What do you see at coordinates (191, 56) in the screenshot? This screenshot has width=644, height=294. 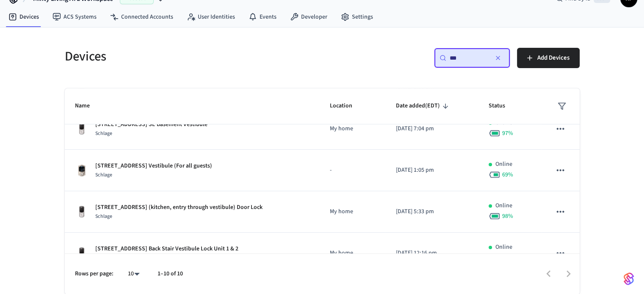 I see `h5: Devices` at bounding box center [191, 56].